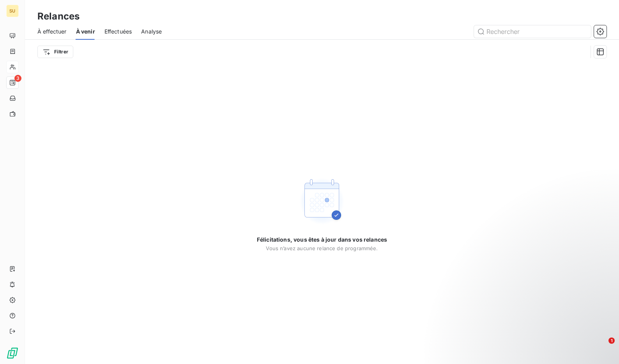 Image resolution: width=619 pixels, height=364 pixels. Describe the element at coordinates (322, 240) in the screenshot. I see `span: Félicitations, vous êtes à jour dans vos relances` at that location.